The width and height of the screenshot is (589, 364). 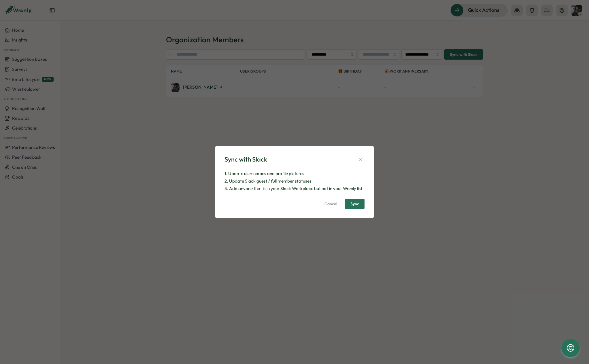 What do you see at coordinates (295, 189) in the screenshot?
I see `span: Add anyone that is in your Slack Workplace but not in your Wrenly list` at bounding box center [295, 189].